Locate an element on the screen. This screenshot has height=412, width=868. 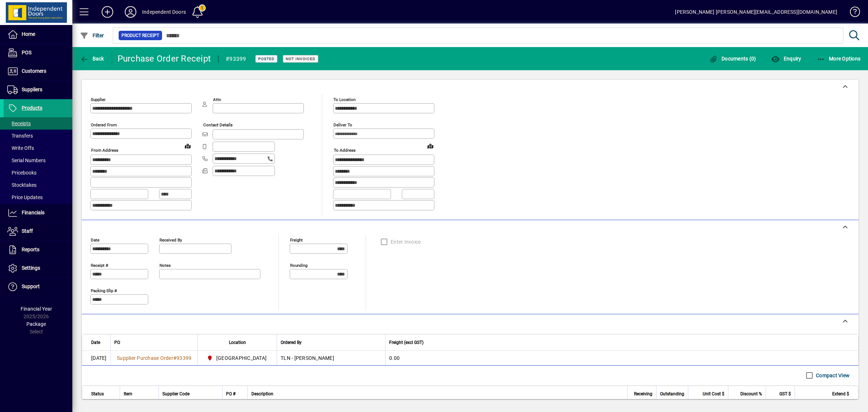
mat-label: Freight is located at coordinates (296, 240).